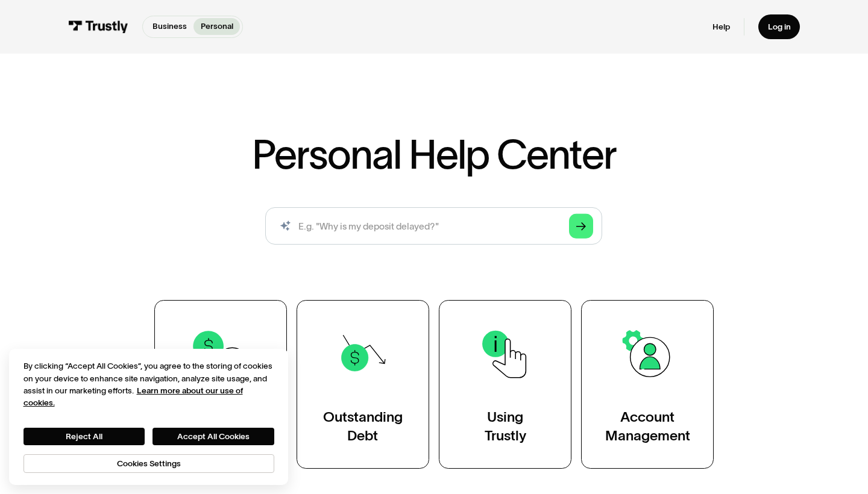  Describe the element at coordinates (148, 417) in the screenshot. I see `div: Cookie banner` at that location.